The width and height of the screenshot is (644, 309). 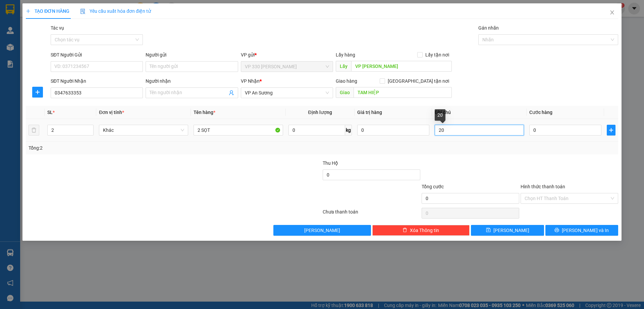 I want to click on div: Người nhận, so click(x=192, y=81).